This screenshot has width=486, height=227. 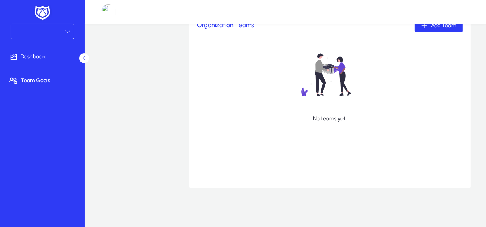 I want to click on img: no-data.svg, so click(x=329, y=75).